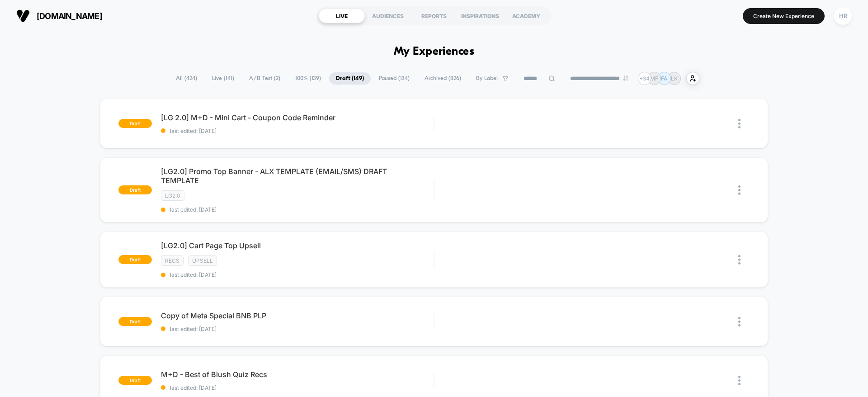 The width and height of the screenshot is (868, 397). What do you see at coordinates (297, 176) in the screenshot?
I see `span: [LG2.0] Promo Top Banner - ALX TEMPLATE (EMAIL/SMS) DRAFT TEMPLATE` at bounding box center [297, 176].